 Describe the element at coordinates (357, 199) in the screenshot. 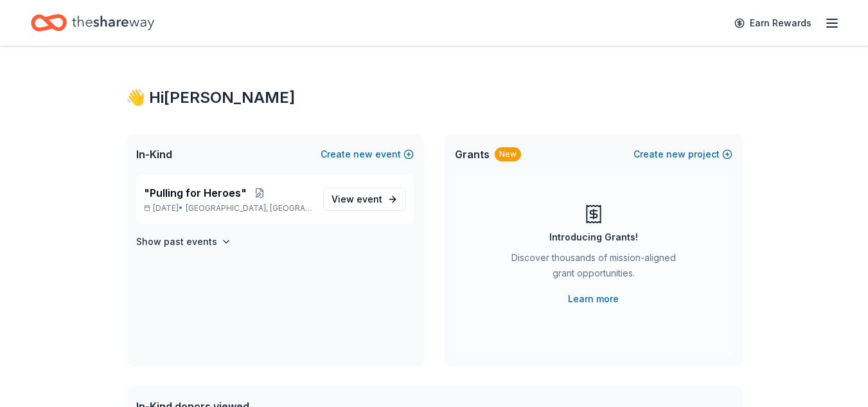

I see `span: View` at that location.